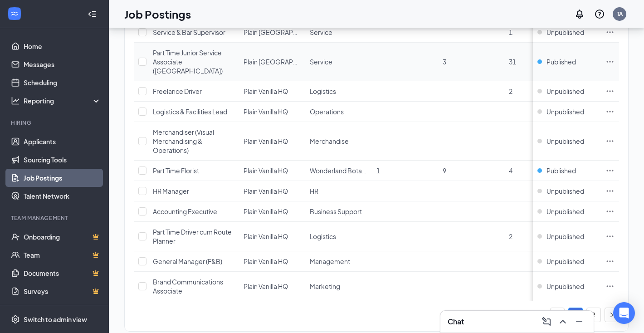 This screenshot has height=333, width=644. I want to click on span: HR, so click(314, 191).